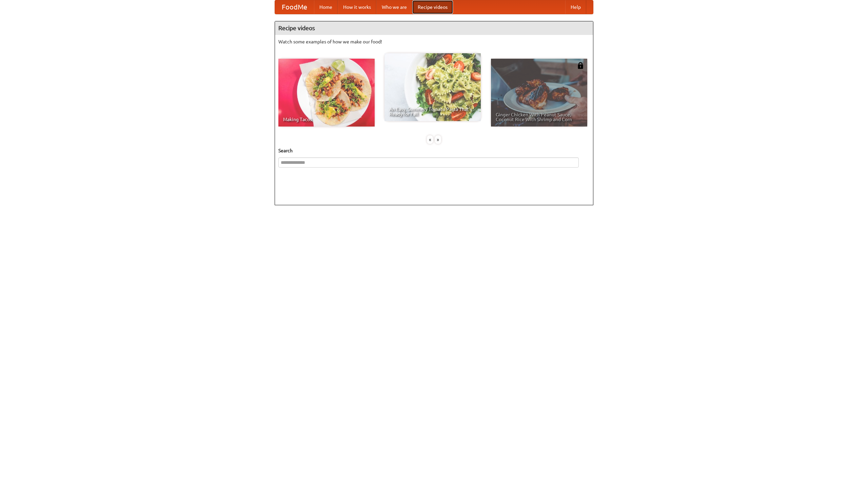  What do you see at coordinates (434, 28) in the screenshot?
I see `h4: Recipe videos` at bounding box center [434, 28].